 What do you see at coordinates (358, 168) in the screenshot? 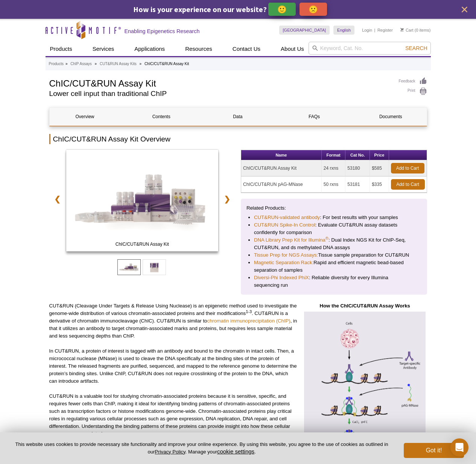
I see `td: 53180` at bounding box center [358, 168].